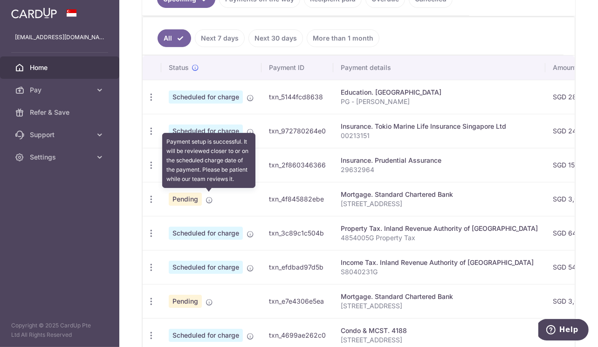 Image resolution: width=598 pixels, height=347 pixels. Describe the element at coordinates (30, 11) in the screenshot. I see `span: Help` at that location.